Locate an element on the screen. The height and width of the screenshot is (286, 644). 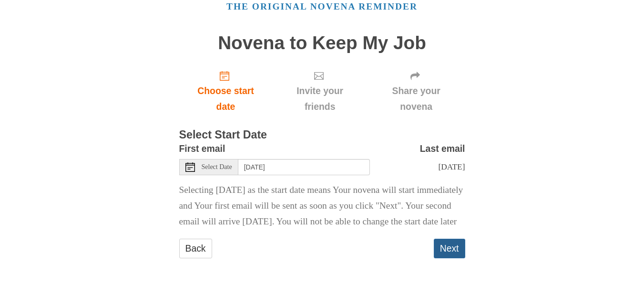
span: Select Date is located at coordinates (217, 166).